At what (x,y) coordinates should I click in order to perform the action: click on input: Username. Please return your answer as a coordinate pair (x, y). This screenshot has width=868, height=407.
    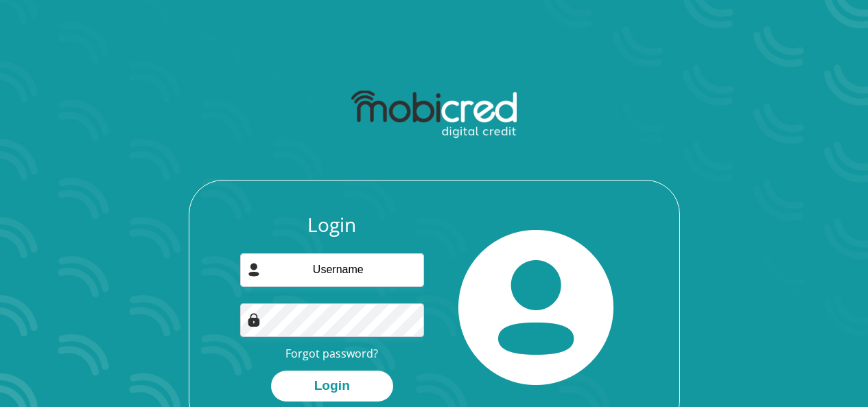
    Looking at the image, I should click on (332, 269).